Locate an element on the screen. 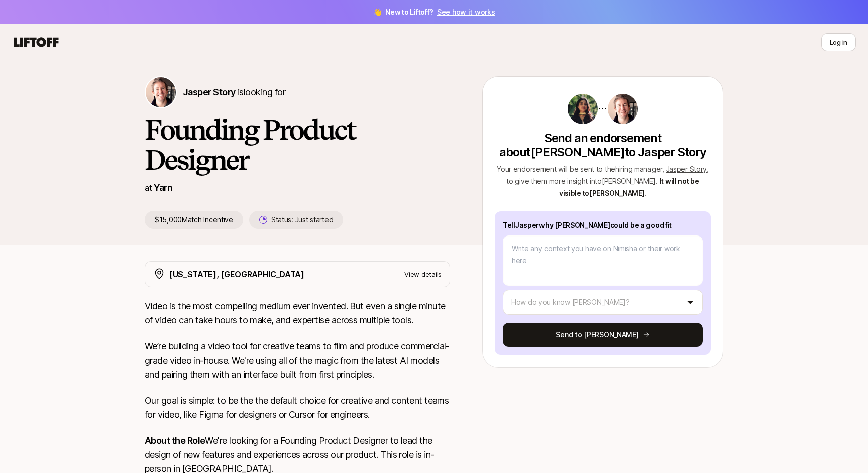  p: $15,000 Match Incentive is located at coordinates (194, 220).